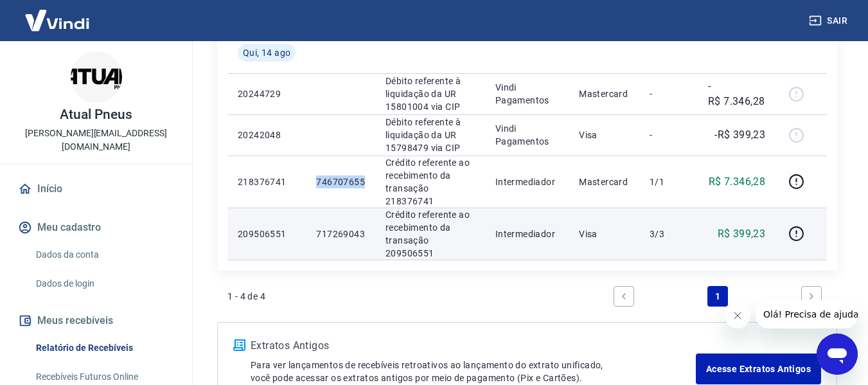 The width and height of the screenshot is (868, 385). What do you see at coordinates (267, 53) in the screenshot?
I see `span: Qui, 14 ago` at bounding box center [267, 53].